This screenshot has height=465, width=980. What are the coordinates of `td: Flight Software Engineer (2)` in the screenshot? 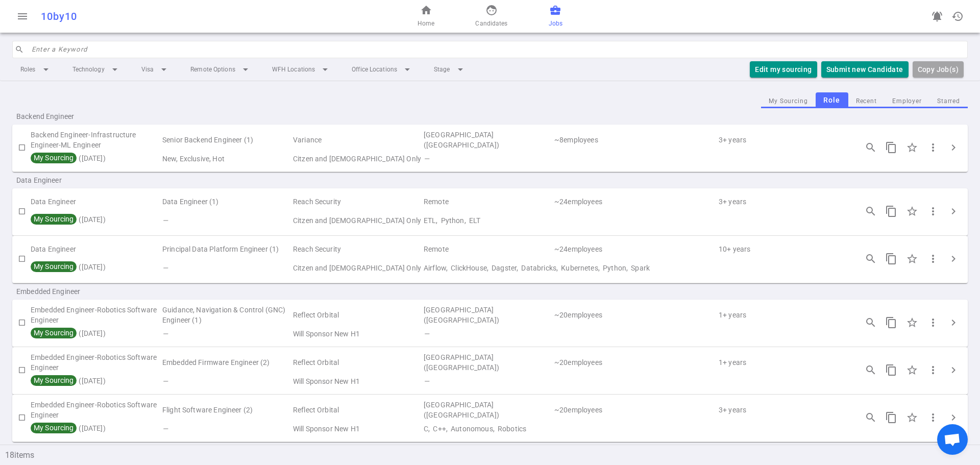 It's located at (226, 410).